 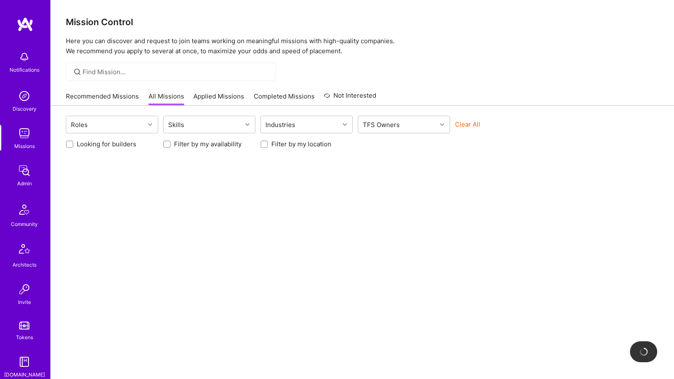 What do you see at coordinates (381, 125) in the screenshot?
I see `div: TFS Owners` at bounding box center [381, 125].